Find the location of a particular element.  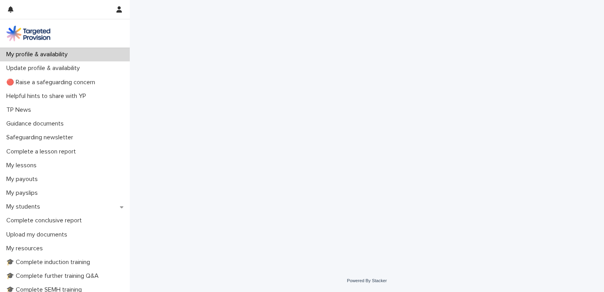

p: My payslips is located at coordinates (24, 193).